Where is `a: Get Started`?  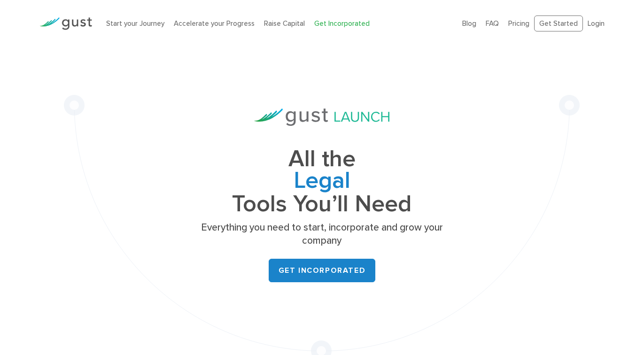 a: Get Started is located at coordinates (559, 23).